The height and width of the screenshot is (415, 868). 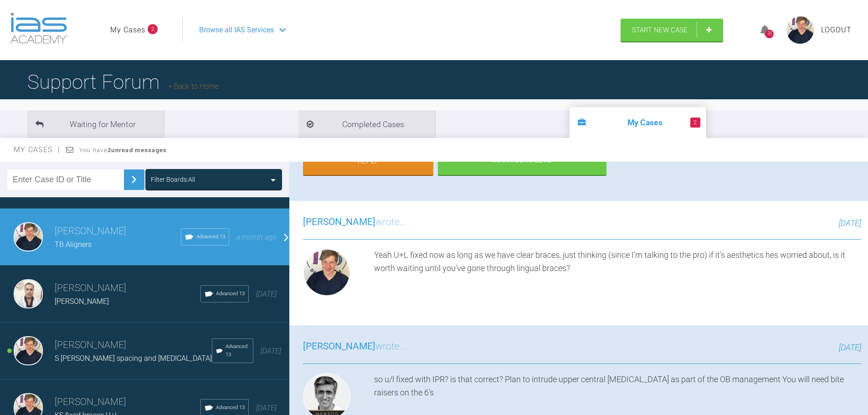 What do you see at coordinates (172, 179) in the screenshot?
I see `div: Filter Boards: All` at bounding box center [172, 179].